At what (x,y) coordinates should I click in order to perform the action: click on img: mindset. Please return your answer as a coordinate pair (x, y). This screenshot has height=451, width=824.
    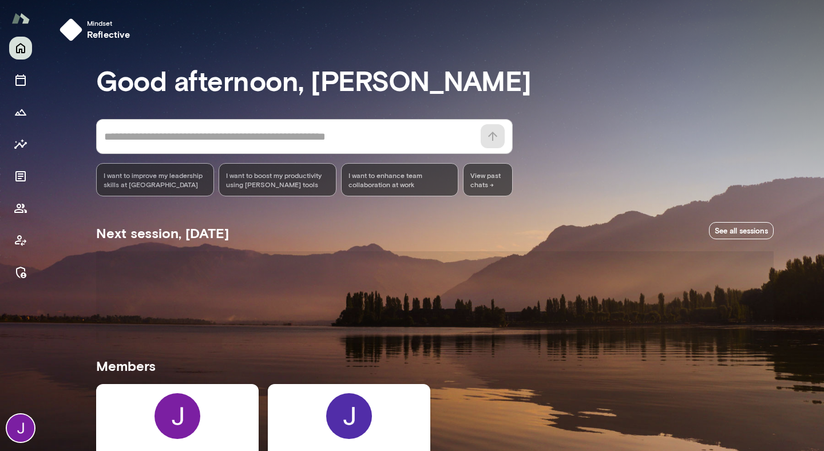
    Looking at the image, I should click on (71, 30).